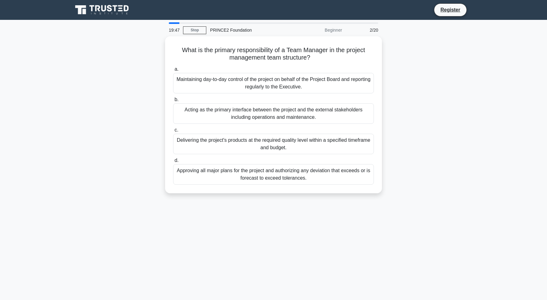 The height and width of the screenshot is (300, 547). I want to click on span: d., so click(176, 160).